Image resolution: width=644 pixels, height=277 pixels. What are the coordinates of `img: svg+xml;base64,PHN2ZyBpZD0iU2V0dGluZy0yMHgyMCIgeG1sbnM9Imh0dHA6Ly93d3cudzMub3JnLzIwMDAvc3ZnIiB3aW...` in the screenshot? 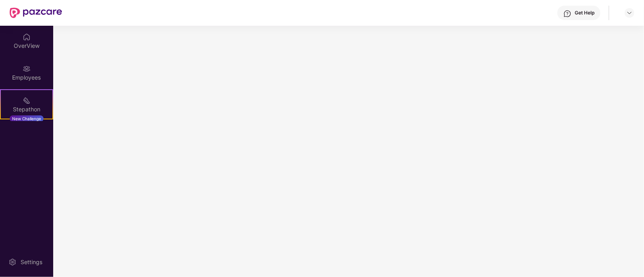 It's located at (13, 263).